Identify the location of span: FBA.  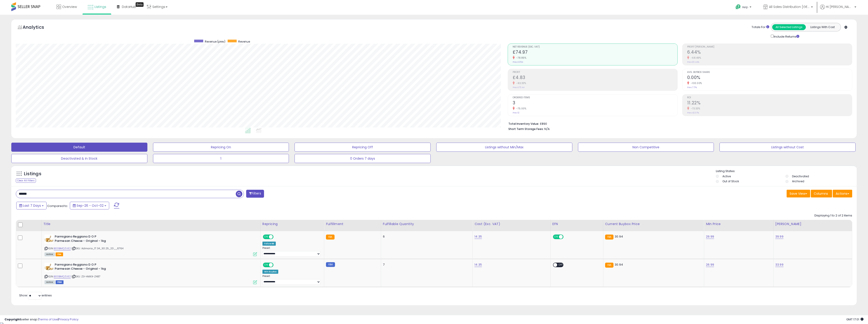
(59, 254).